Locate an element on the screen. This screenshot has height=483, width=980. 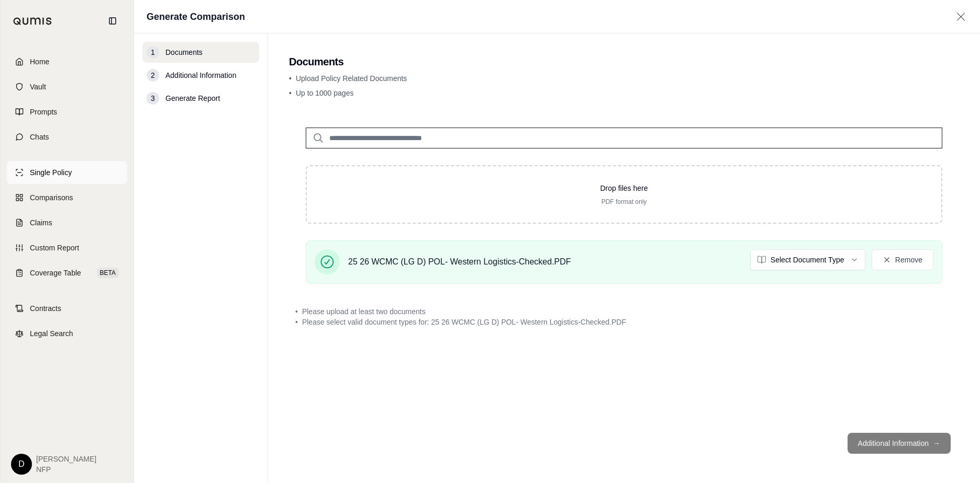
div: 2 is located at coordinates (153, 75).